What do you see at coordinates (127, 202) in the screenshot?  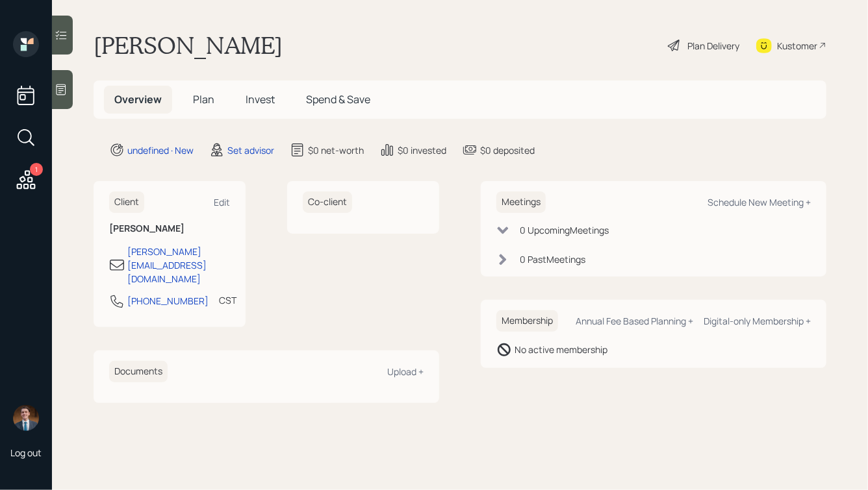 I see `h6: Client` at bounding box center [127, 202].